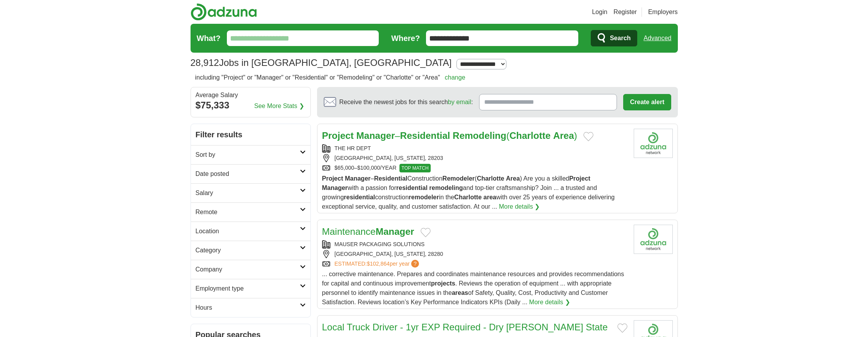  What do you see at coordinates (248, 213) in the screenshot?
I see `h2: Remote` at bounding box center [248, 213].